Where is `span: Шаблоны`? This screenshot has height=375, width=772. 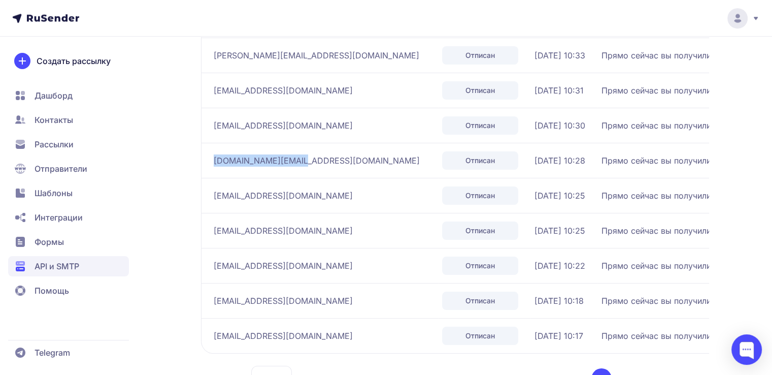 span: Шаблоны is located at coordinates (53, 193).